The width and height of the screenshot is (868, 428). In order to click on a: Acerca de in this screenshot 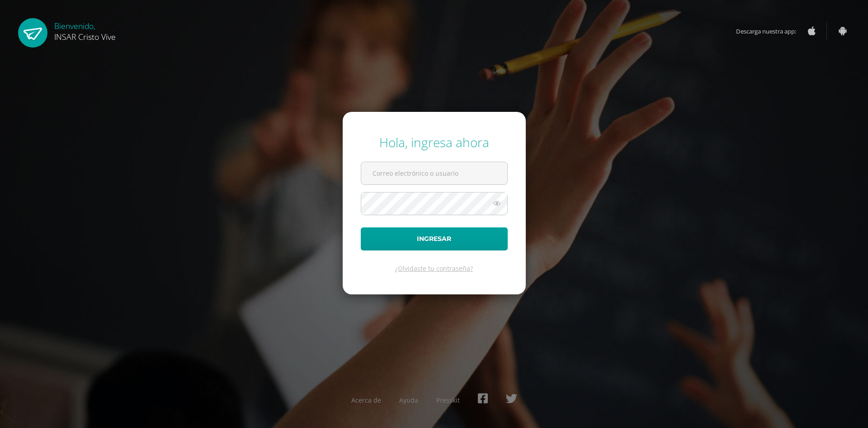, I will do `click(366, 400)`.